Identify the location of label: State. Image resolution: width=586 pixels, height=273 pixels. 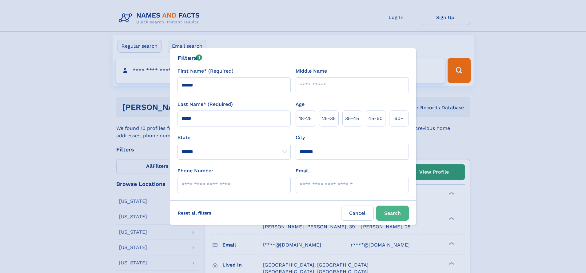
(234, 137).